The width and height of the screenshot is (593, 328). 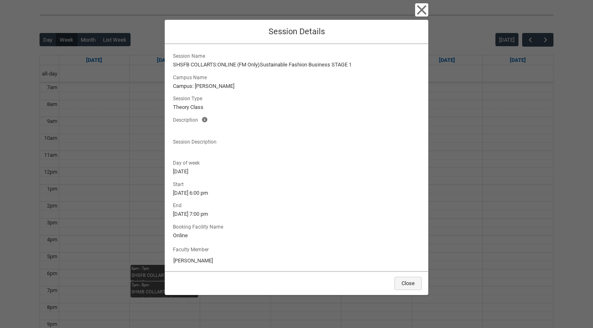 What do you see at coordinates (179, 204) in the screenshot?
I see `span: End` at bounding box center [179, 204].